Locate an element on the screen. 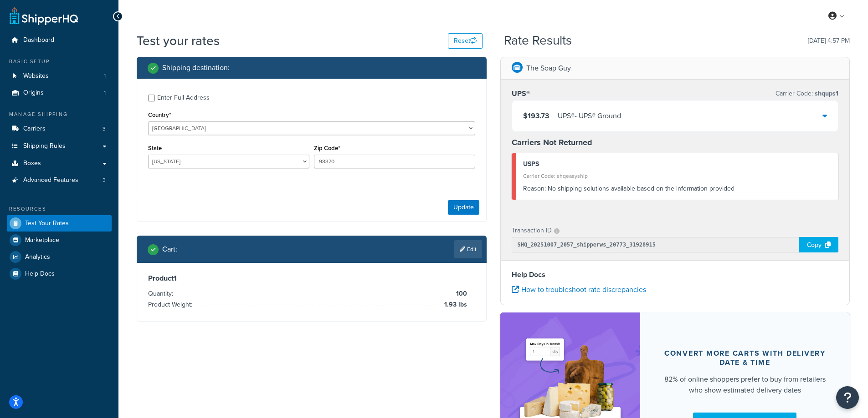 The width and height of the screenshot is (868, 418). a: Carriers3 is located at coordinates (59, 129).